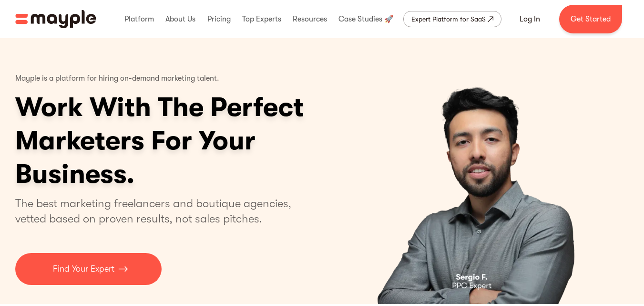  What do you see at coordinates (591, 19) in the screenshot?
I see `a: Get Started` at bounding box center [591, 19].